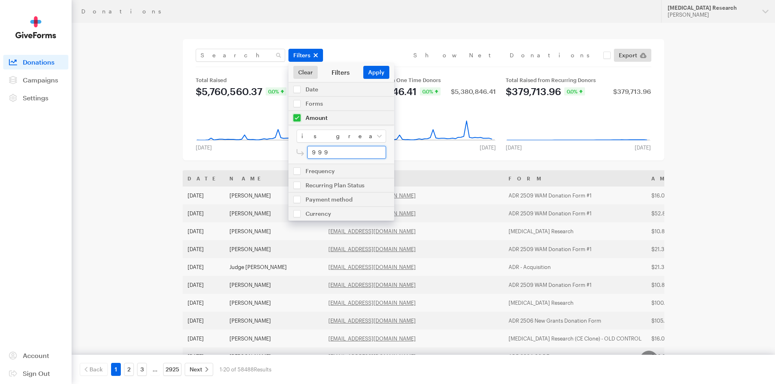 This screenshot has height=384, width=775. I want to click on div: Total Raised from One Time Donors, so click(423, 80).